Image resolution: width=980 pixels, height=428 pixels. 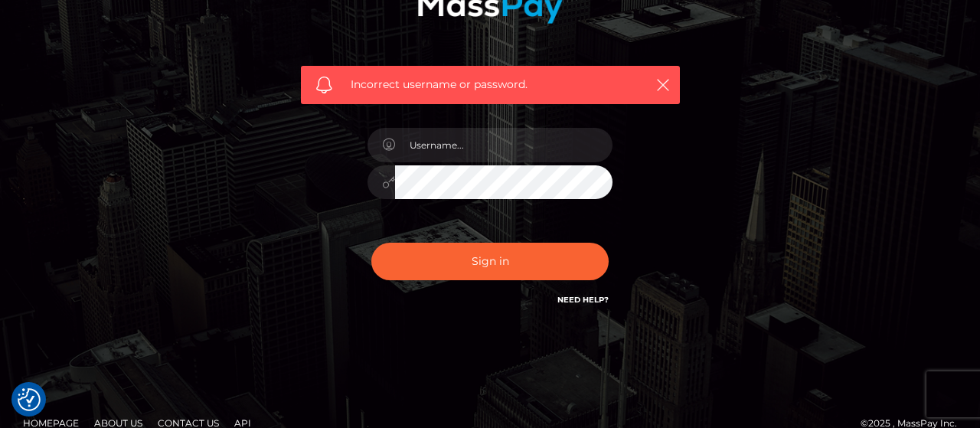 What do you see at coordinates (490, 84) in the screenshot?
I see `span: Incorrect username or password.` at bounding box center [490, 84].